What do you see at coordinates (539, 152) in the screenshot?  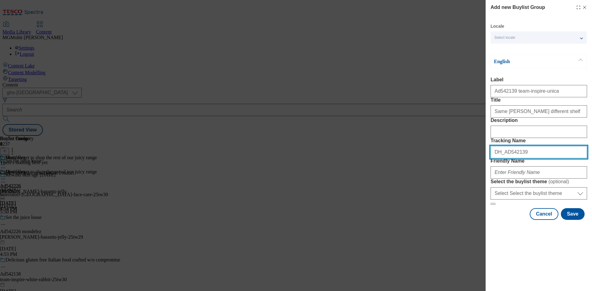 I see `input: Enter Tracking Name` at bounding box center [539, 152].